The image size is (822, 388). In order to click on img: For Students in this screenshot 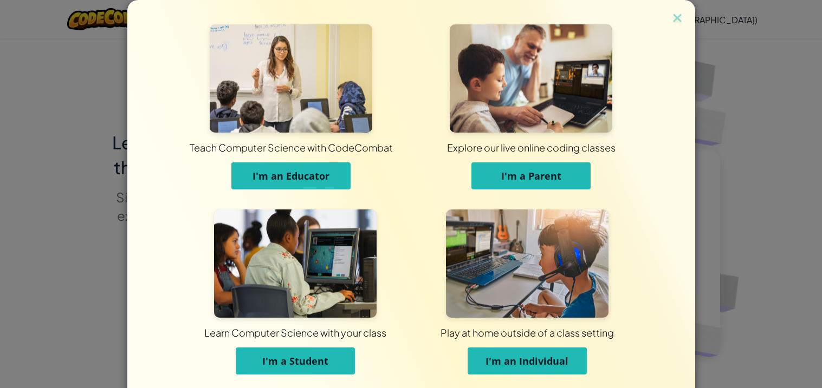, I will do `click(295, 264)`.